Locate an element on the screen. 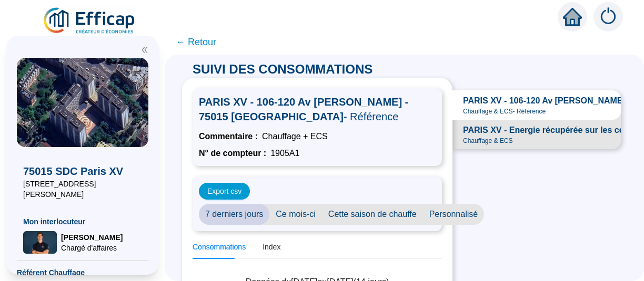 This screenshot has width=644, height=281. span: double-left is located at coordinates (145, 50).